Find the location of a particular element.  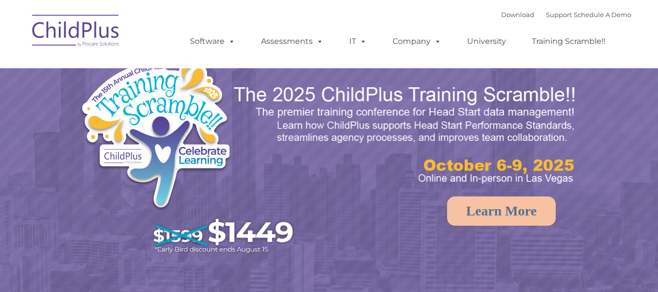

a: Support is located at coordinates (558, 15).